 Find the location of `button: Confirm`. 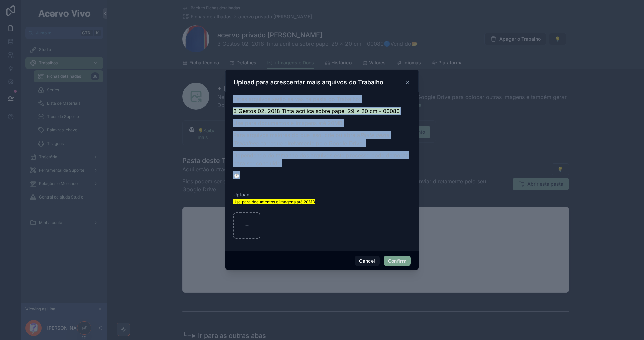

button: Confirm is located at coordinates (397, 261).